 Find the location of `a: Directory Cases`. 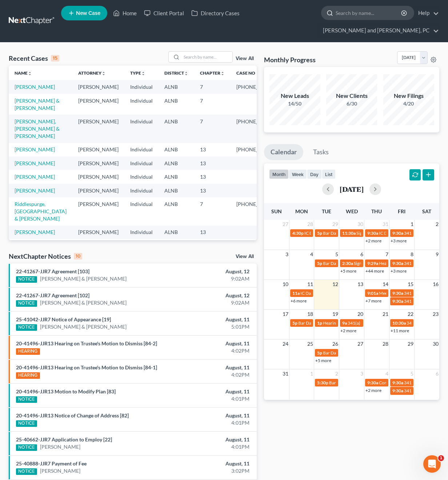

a: Directory Cases is located at coordinates (215, 13).